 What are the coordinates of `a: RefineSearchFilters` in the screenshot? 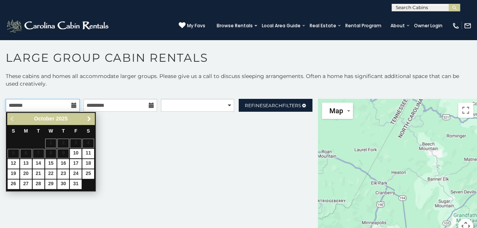 It's located at (276, 106).